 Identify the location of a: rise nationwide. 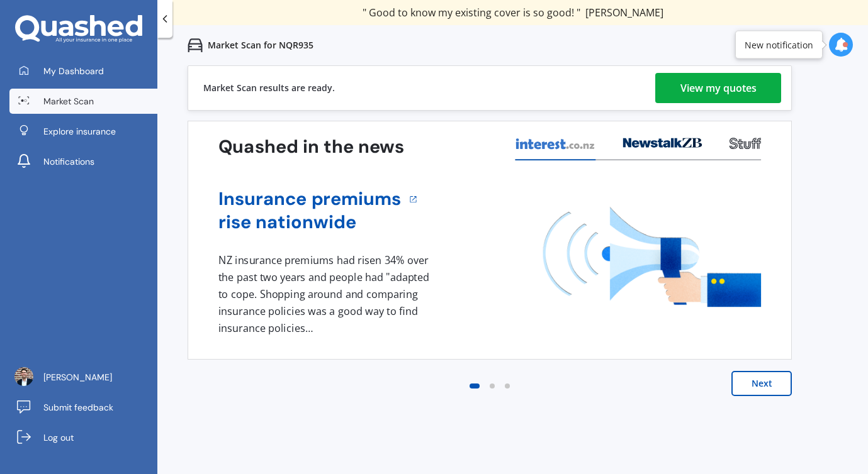
(310, 222).